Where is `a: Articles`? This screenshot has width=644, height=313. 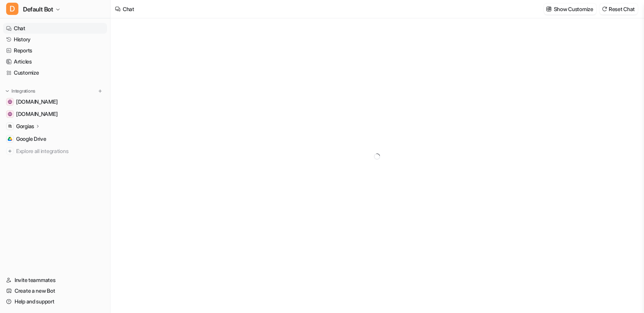
a: Articles is located at coordinates (55, 61).